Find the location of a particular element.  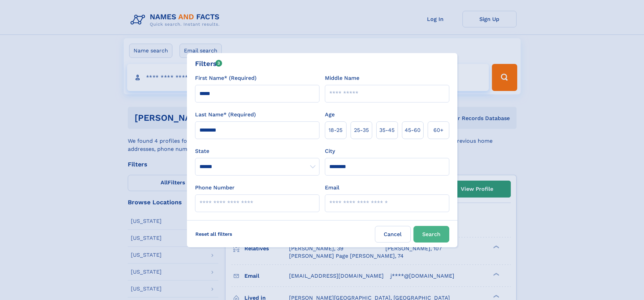

span: 45‑60 is located at coordinates (412, 130).